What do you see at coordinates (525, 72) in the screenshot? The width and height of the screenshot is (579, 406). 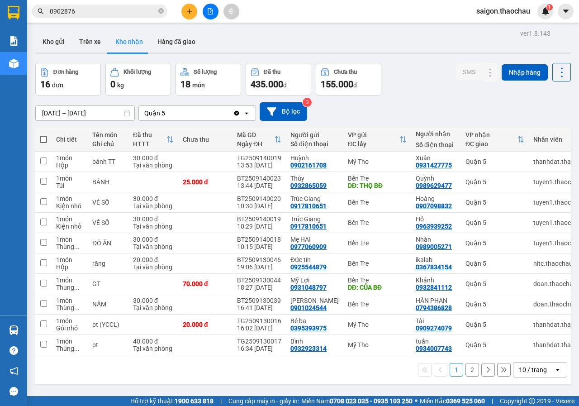 I see `button: Nhập hàng` at bounding box center [525, 72].